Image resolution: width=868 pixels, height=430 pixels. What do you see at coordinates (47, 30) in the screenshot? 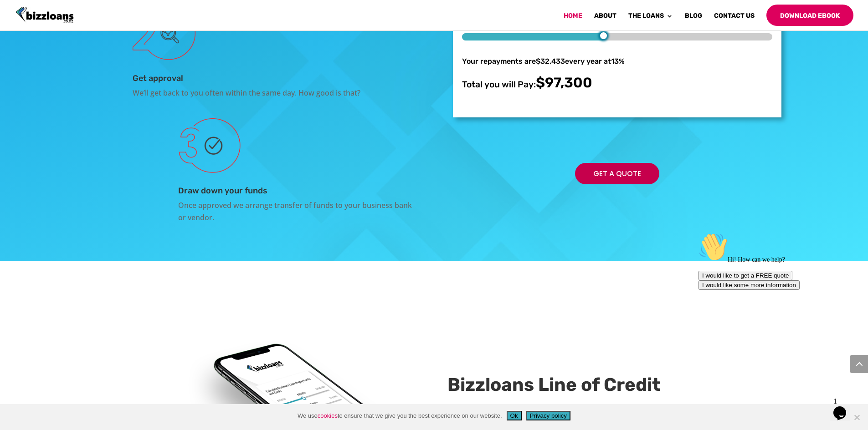
I see `span: Hi! How can we help?` at bounding box center [47, 30].